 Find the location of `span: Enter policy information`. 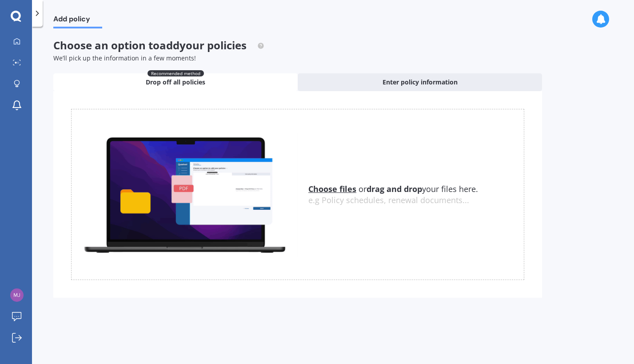

span: Enter policy information is located at coordinates (420, 82).